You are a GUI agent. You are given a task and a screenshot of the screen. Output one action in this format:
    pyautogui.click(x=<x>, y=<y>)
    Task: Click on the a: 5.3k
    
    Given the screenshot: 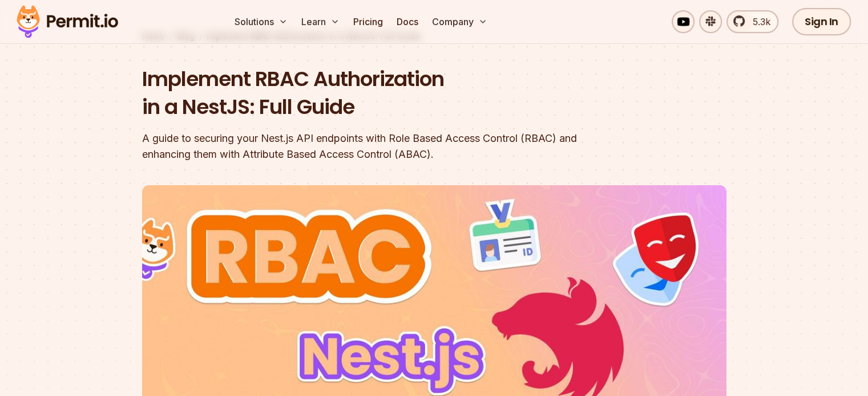 What is the action you would take?
    pyautogui.click(x=752, y=22)
    